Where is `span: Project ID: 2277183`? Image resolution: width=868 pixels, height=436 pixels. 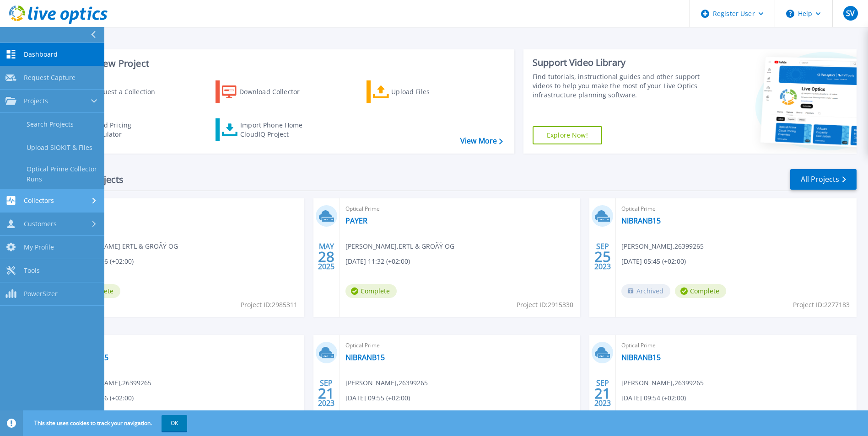
span: Project ID: 2277183 is located at coordinates (822, 305).